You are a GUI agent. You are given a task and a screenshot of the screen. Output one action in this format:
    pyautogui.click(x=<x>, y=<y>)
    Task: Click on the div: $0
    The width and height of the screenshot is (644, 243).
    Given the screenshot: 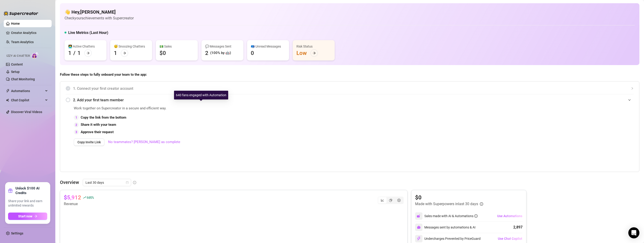 What is the action you would take?
    pyautogui.click(x=163, y=53)
    